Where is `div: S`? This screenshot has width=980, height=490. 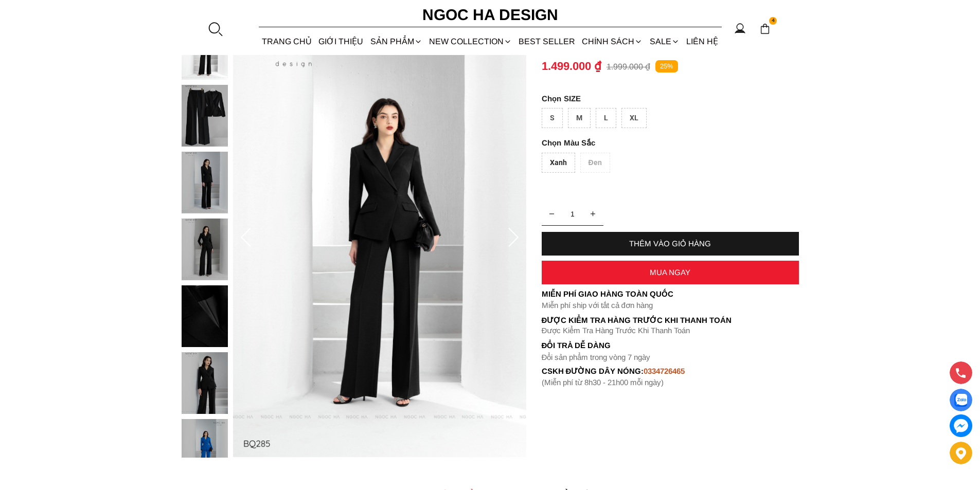 div: S is located at coordinates (552, 118).